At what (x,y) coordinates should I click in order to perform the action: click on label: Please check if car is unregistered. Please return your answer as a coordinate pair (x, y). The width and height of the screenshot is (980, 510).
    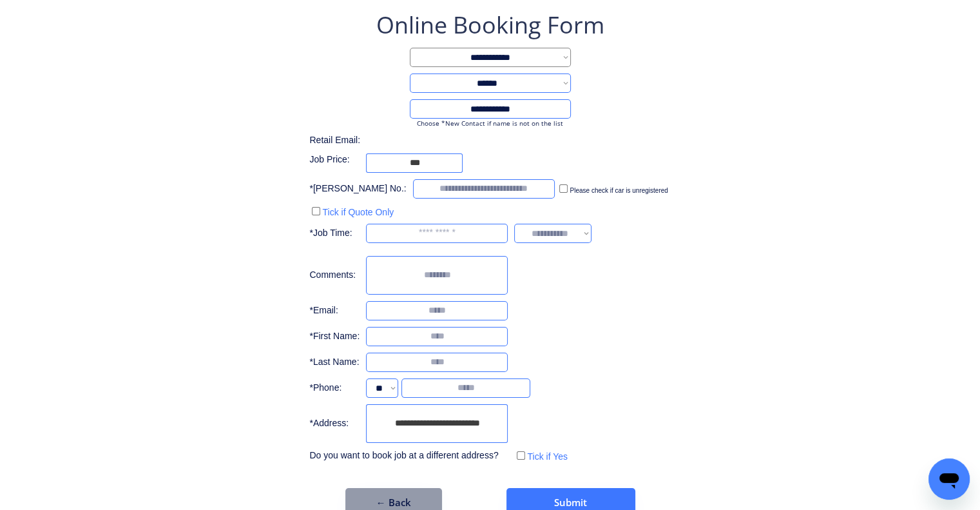
    Looking at the image, I should click on (618, 190).